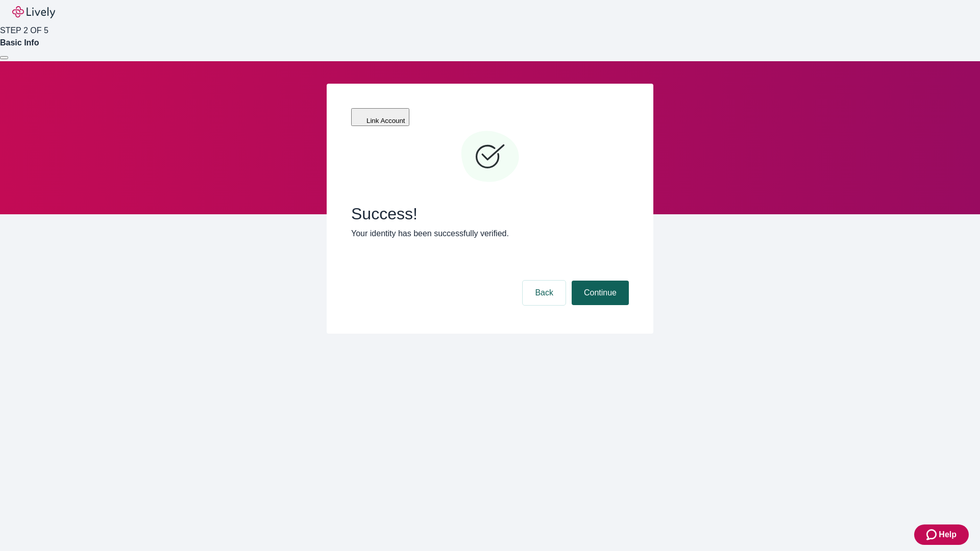  What do you see at coordinates (941, 535) in the screenshot?
I see `button: Zendesk support iconHelp` at bounding box center [941, 535].